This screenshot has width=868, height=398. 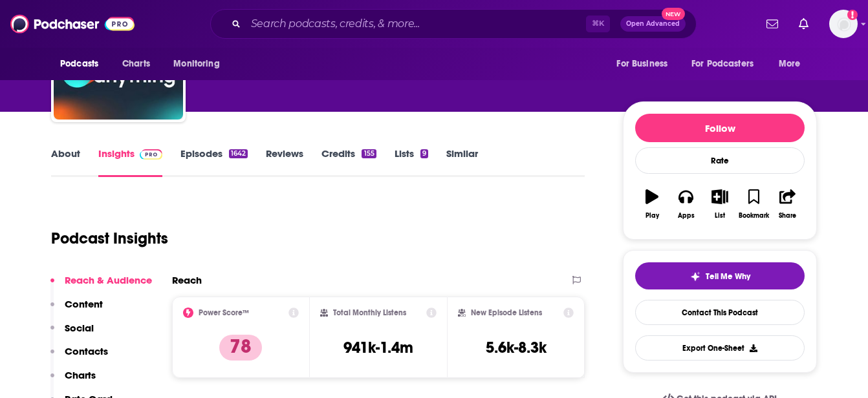 What do you see at coordinates (187, 280) in the screenshot?
I see `h2: Reach` at bounding box center [187, 280].